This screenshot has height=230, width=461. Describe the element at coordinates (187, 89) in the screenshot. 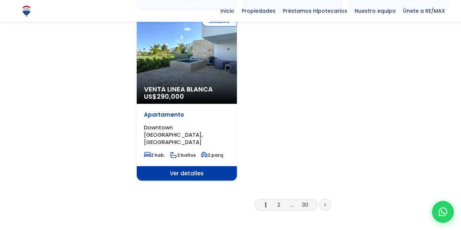

I see `span: Venta Linea Blanca` at that location.